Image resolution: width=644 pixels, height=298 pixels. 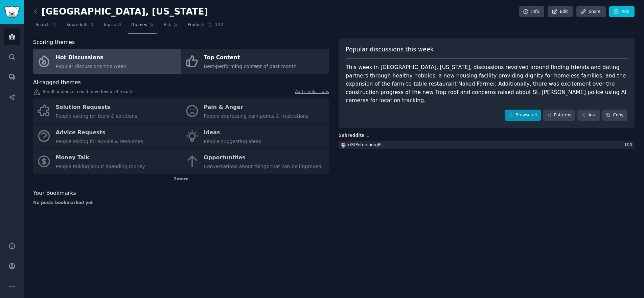 What do you see at coordinates (614, 115) in the screenshot?
I see `button: Copy` at bounding box center [614, 115].